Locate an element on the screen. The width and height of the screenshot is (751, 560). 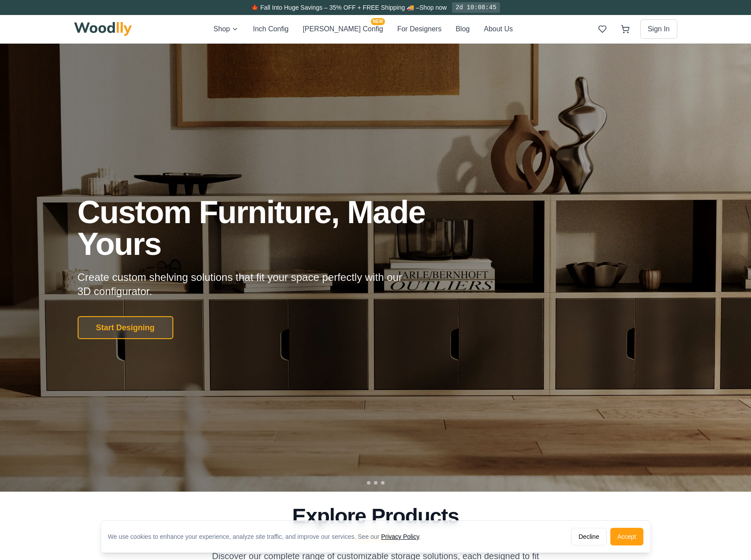
span: NEW is located at coordinates (378, 21).